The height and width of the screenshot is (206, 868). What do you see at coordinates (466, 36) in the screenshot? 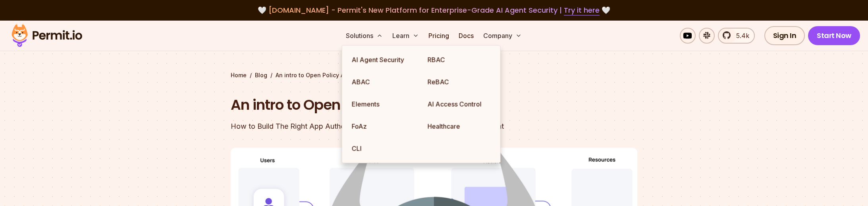
I see `a: Docs` at bounding box center [466, 36].